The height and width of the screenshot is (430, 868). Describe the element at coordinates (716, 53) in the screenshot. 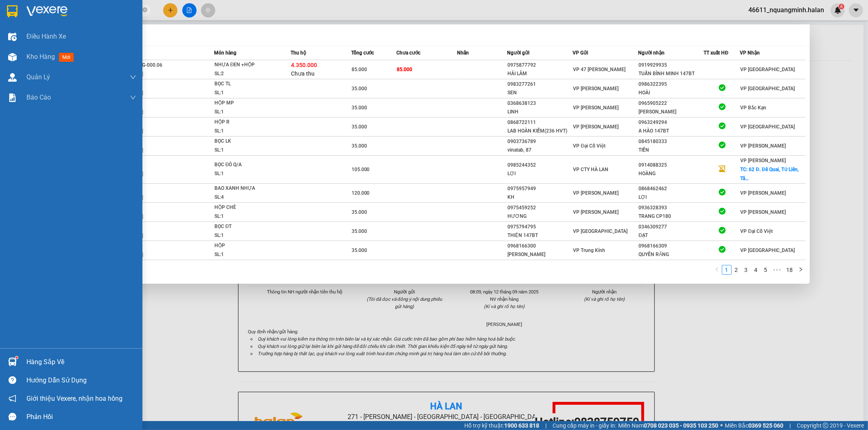

I see `span: TT xuất HĐ` at that location.